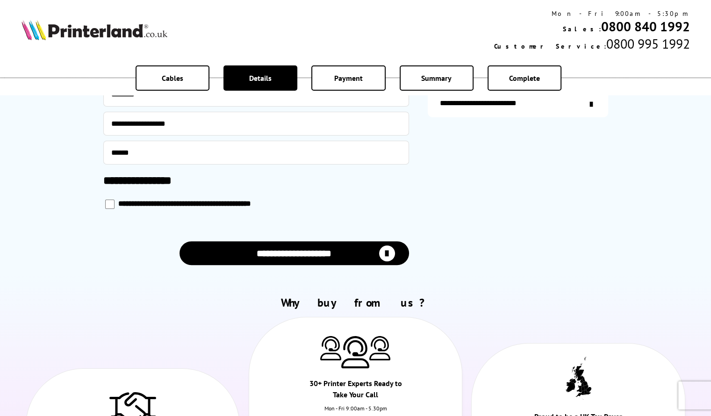 The image size is (711, 416). I want to click on div: Mon - Fri 9:00am - 5:30pm, so click(591, 14).